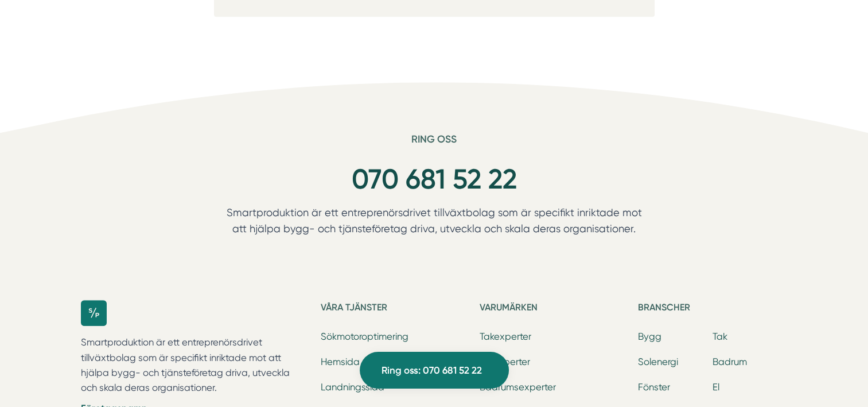 The height and width of the screenshot is (407, 868). What do you see at coordinates (720, 336) in the screenshot?
I see `a: Tak` at bounding box center [720, 336].